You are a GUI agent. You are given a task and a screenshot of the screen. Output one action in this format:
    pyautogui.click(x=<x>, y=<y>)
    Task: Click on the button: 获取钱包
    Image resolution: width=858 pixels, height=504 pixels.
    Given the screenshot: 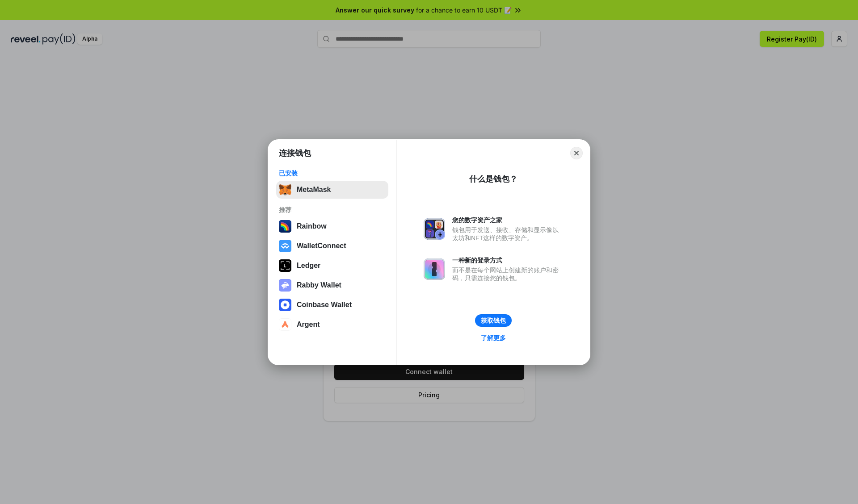 What is the action you would take?
    pyautogui.click(x=493, y=321)
    